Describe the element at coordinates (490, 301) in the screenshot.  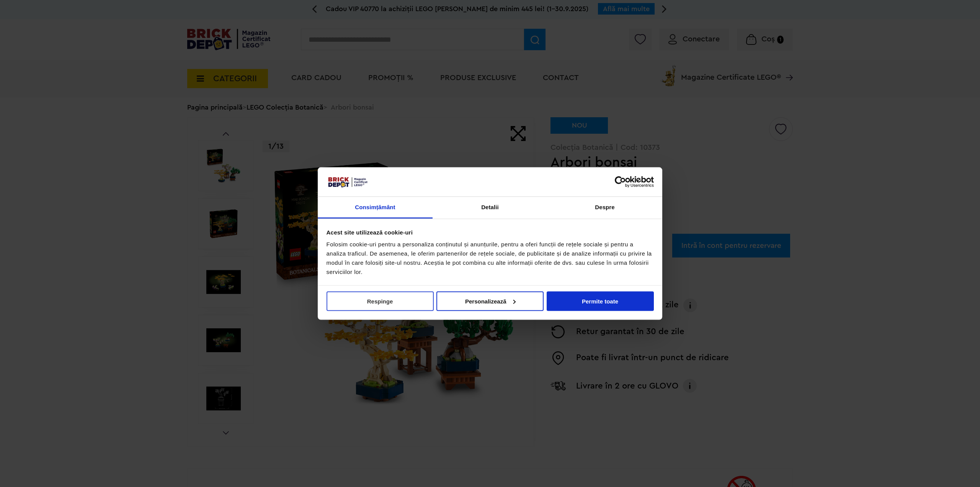
I see `button: Personalizează` at that location.